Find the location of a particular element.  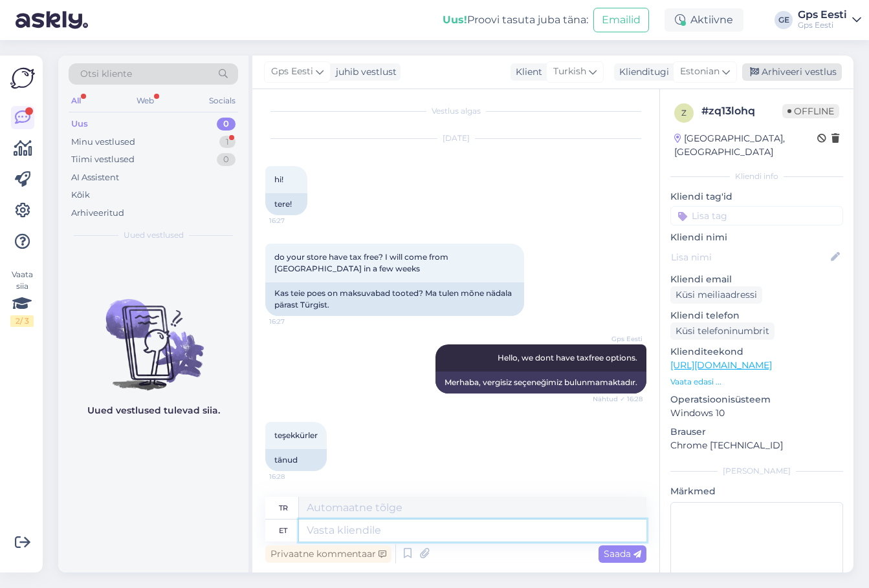

div: GE is located at coordinates (783, 20).